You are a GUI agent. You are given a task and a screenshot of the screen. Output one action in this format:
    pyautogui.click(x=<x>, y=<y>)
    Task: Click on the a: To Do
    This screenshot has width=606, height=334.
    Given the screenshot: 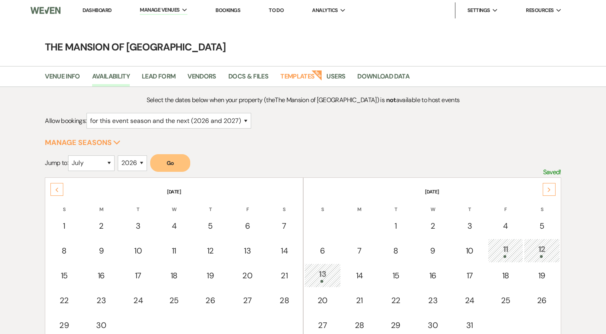 What is the action you would take?
    pyautogui.click(x=276, y=10)
    